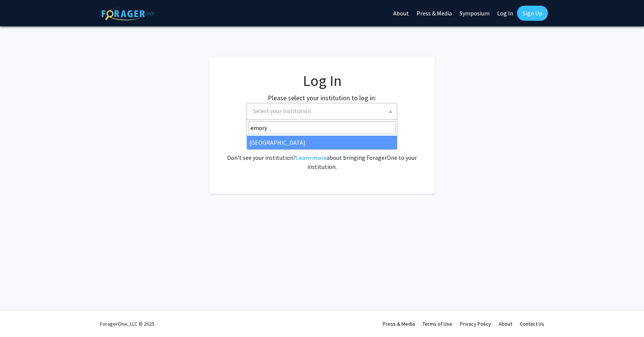  I want to click on a: Sign Up, so click(532, 13).